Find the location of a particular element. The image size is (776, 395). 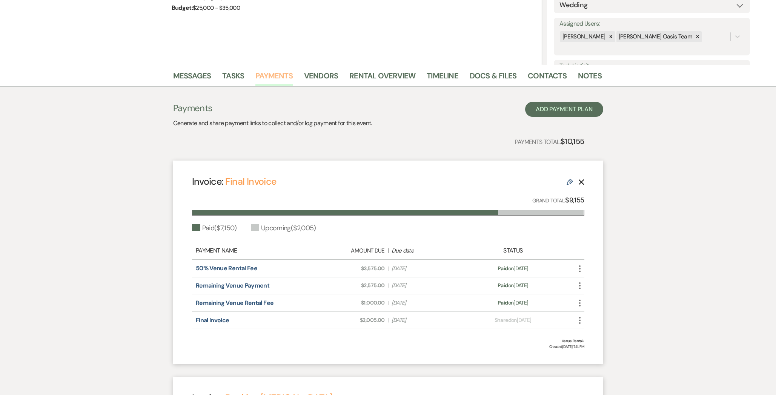

span: Shared is located at coordinates (503, 320).